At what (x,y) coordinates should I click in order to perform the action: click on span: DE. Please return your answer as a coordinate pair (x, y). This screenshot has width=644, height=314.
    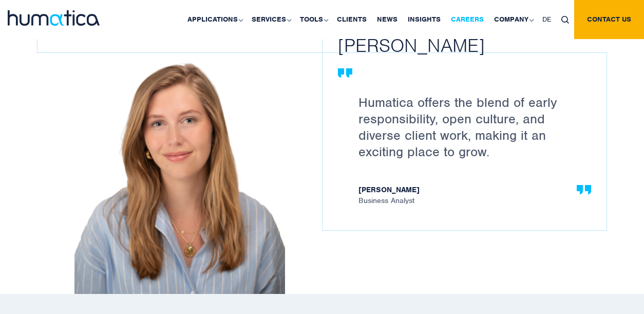
    Looking at the image, I should click on (547, 19).